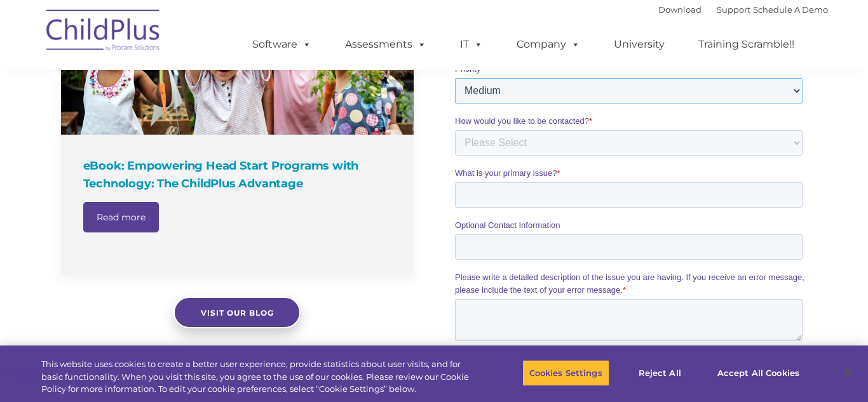 This screenshot has height=402, width=868. I want to click on span: Visit our blog, so click(237, 312).